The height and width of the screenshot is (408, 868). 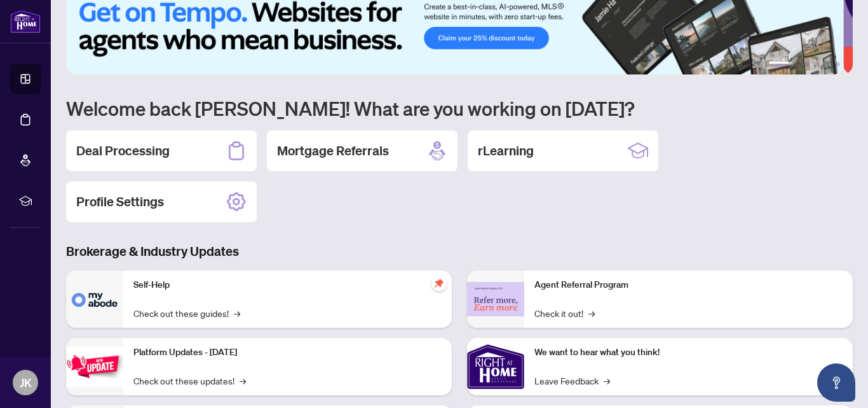 What do you see at coordinates (496, 366) in the screenshot?
I see `img: We want to hear what you think!` at bounding box center [496, 366].